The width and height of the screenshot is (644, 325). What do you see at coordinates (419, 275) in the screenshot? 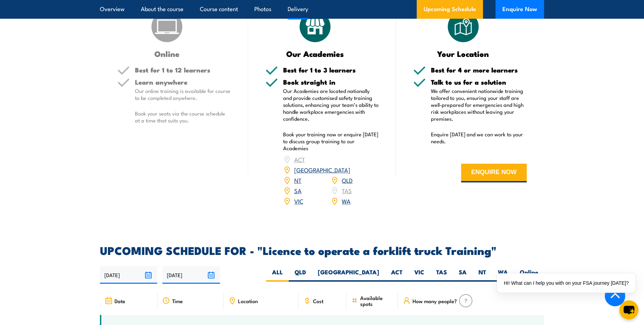
I see `label: VIC` at bounding box center [419, 275].